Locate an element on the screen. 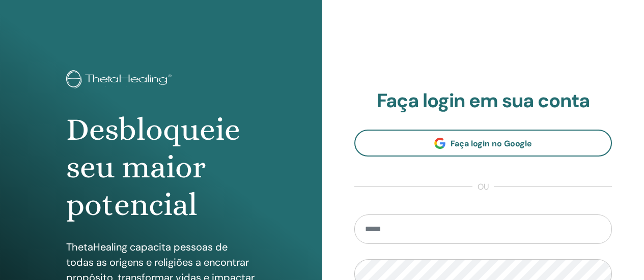 Image resolution: width=644 pixels, height=280 pixels. span: ou is located at coordinates (483, 187).